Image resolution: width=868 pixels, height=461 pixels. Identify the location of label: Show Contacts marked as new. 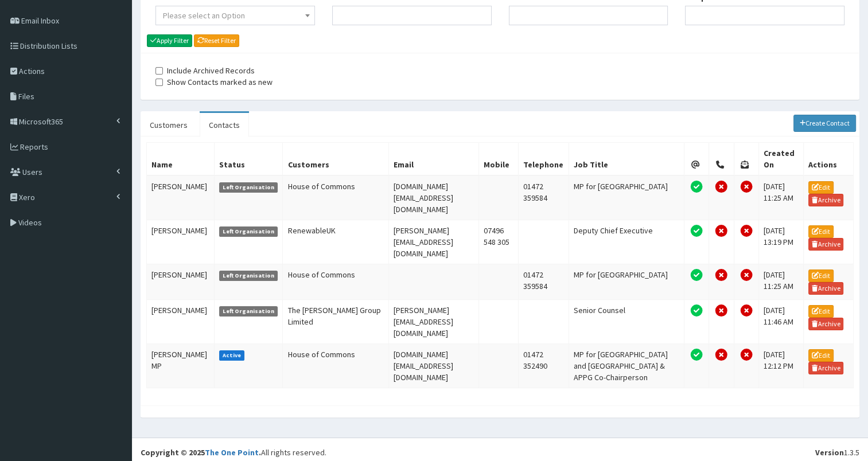
(214, 82).